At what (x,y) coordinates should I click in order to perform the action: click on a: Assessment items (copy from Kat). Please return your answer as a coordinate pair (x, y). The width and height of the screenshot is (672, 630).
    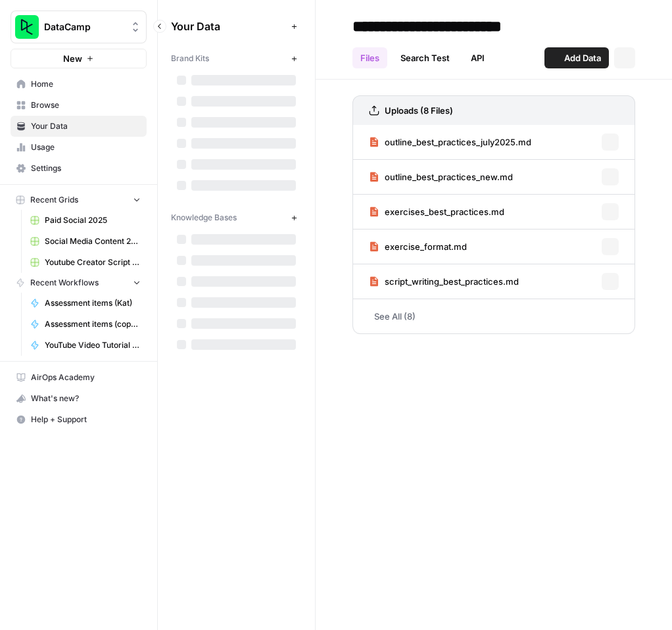
    Looking at the image, I should click on (86, 325).